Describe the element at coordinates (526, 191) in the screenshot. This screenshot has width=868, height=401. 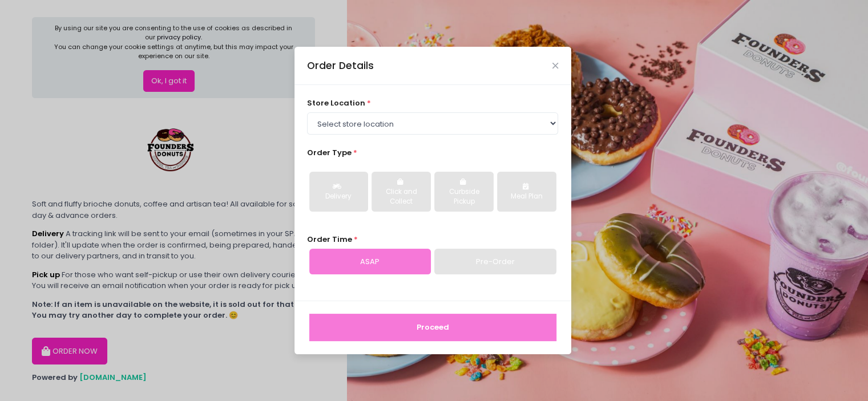
I see `button: Meal Plan` at that location.